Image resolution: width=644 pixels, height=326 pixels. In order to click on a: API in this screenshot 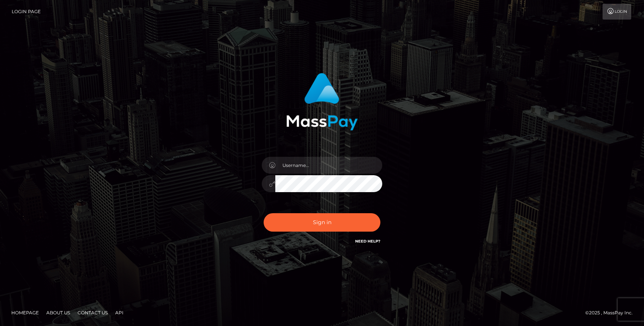, I will do `click(119, 313)`.